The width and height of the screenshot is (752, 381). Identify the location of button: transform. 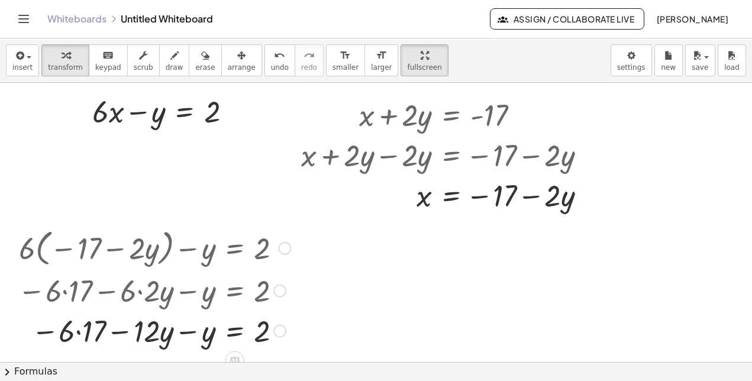
(65, 60).